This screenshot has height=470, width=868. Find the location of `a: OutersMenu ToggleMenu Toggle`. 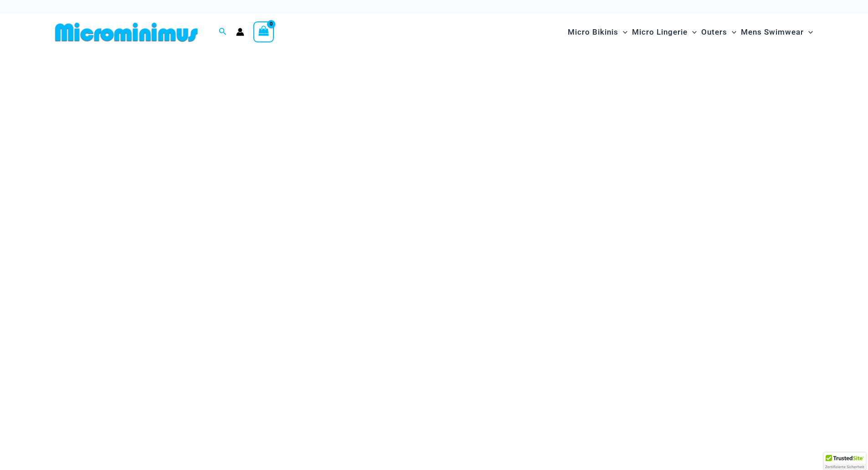

a: OutersMenu ToggleMenu Toggle is located at coordinates (718, 32).